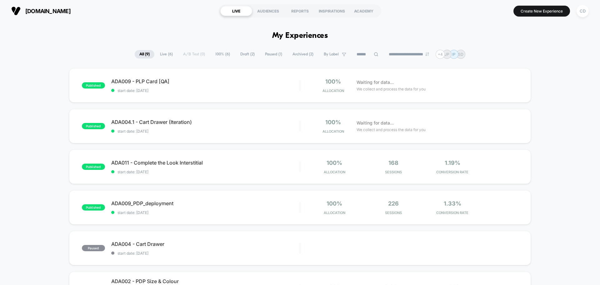  Describe the element at coordinates (93, 248) in the screenshot. I see `span: paused` at that location.